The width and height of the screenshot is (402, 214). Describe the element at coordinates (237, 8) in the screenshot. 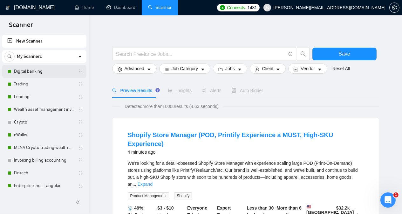

I see `span: Connects:` at that location.